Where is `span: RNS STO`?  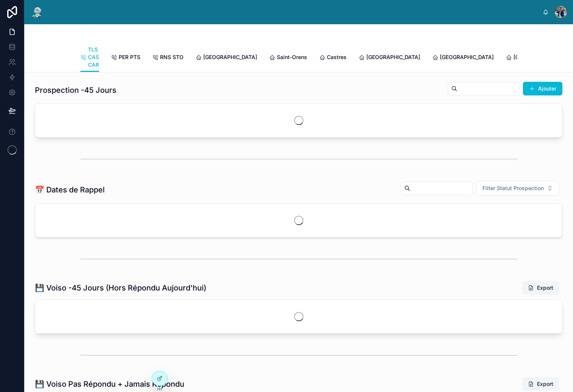 span: RNS STO is located at coordinates (172, 57).